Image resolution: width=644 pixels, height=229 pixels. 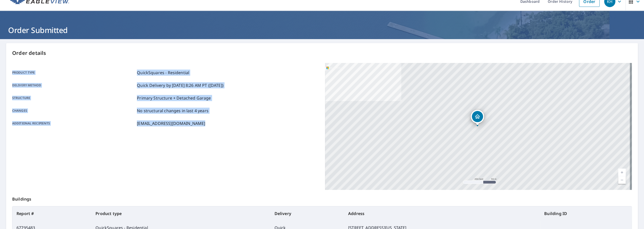 What do you see at coordinates (73, 98) in the screenshot?
I see `p: Structure` at bounding box center [73, 98].